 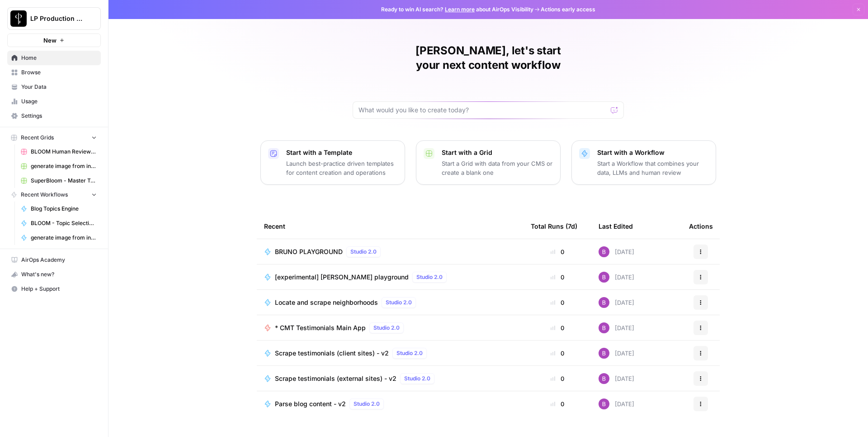 What do you see at coordinates (616, 226) in the screenshot?
I see `div: Last Edited` at bounding box center [616, 226].